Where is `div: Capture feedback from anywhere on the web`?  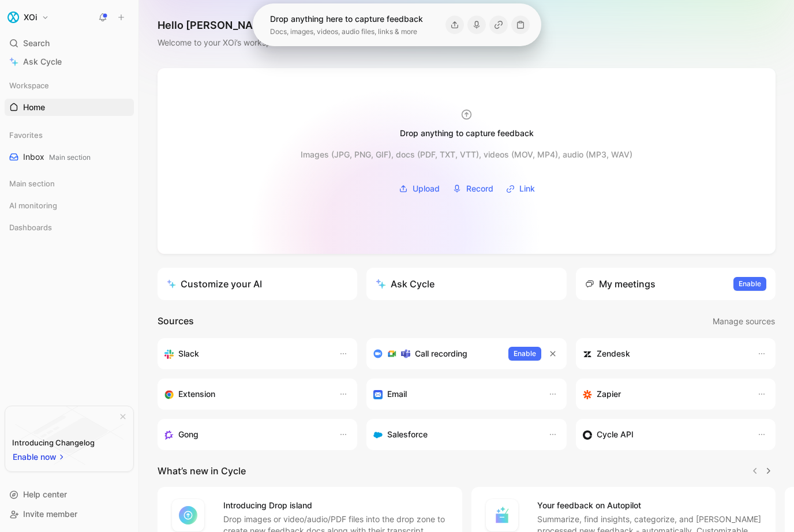
div: Capture feedback from anywhere on the web is located at coordinates (246, 394).